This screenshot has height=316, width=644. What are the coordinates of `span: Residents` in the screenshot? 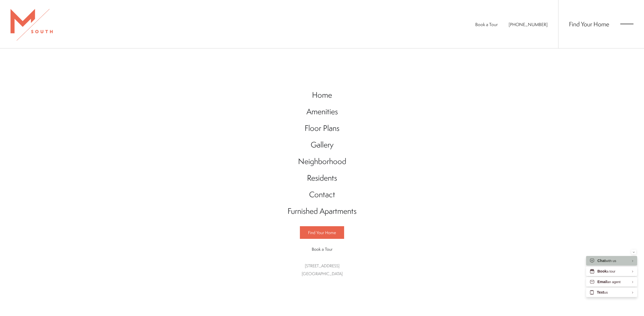 It's located at (322, 178).